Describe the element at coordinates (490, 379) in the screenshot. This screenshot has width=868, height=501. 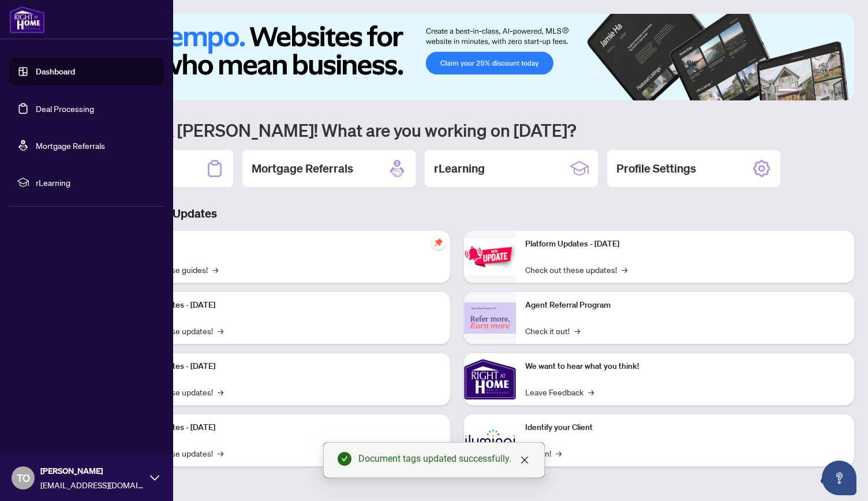
I see `img: We want to hear what you think!` at that location.